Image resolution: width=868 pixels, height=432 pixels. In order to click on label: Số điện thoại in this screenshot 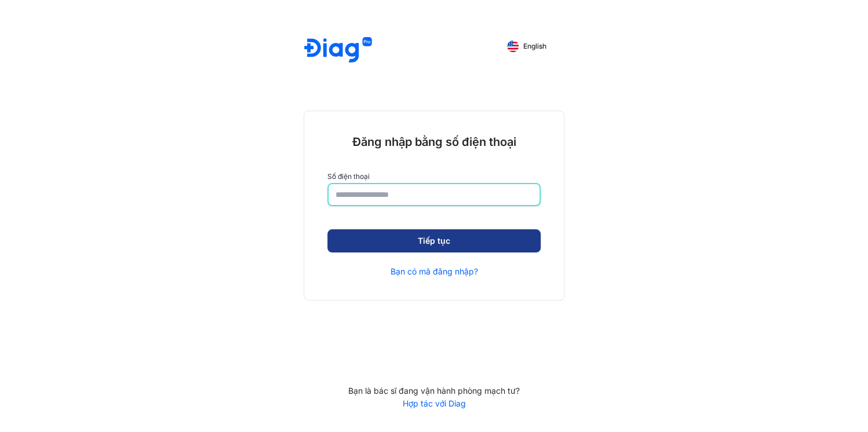, I will do `click(434, 176)`.